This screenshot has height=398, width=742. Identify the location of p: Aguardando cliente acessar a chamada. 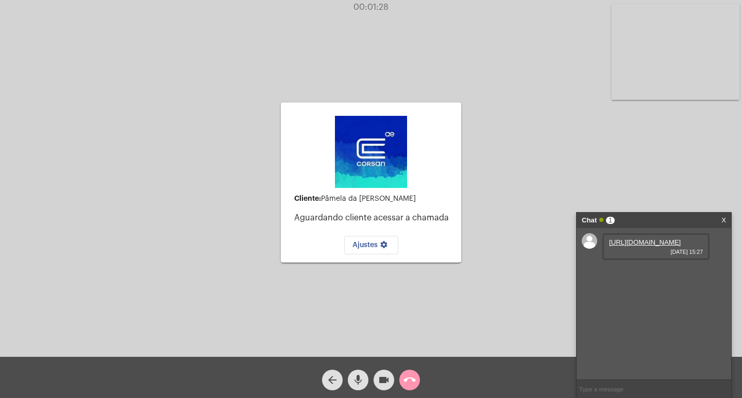
(373, 218).